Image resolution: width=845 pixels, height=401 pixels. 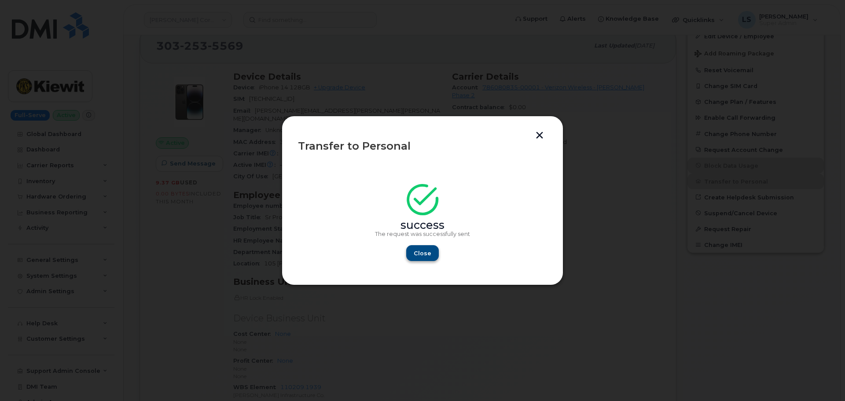 I want to click on button: Close, so click(x=423, y=253).